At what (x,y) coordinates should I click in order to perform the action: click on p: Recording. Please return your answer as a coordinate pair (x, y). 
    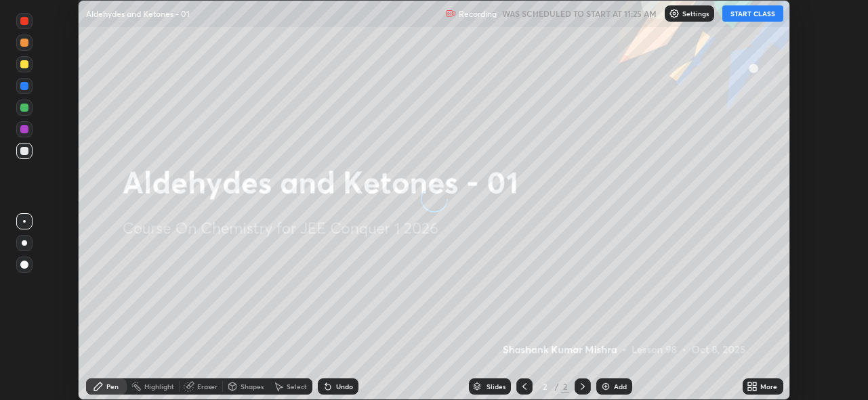
    Looking at the image, I should click on (478, 13).